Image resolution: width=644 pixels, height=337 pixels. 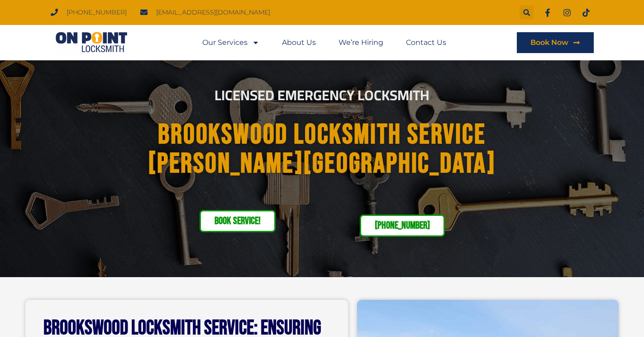 What do you see at coordinates (426, 42) in the screenshot?
I see `a: Contact Us` at bounding box center [426, 42].